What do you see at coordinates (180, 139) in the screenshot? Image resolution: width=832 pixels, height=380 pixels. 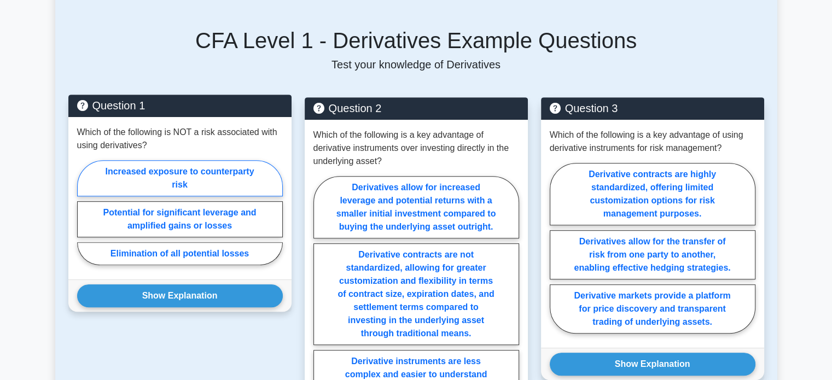 I see `p: Which of the following is NOT a risk associated with using derivatives?` at bounding box center [180, 139].